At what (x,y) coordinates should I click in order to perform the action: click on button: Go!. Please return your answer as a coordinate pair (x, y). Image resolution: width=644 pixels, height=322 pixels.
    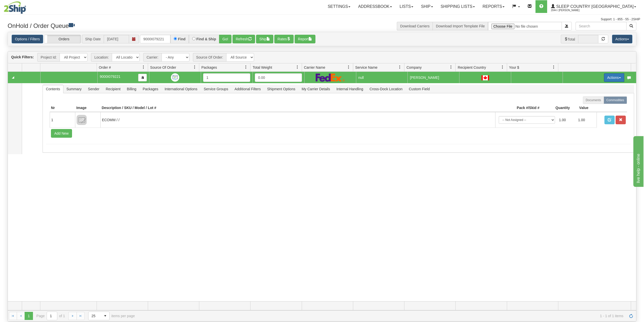
    Looking at the image, I should click on (225, 39).